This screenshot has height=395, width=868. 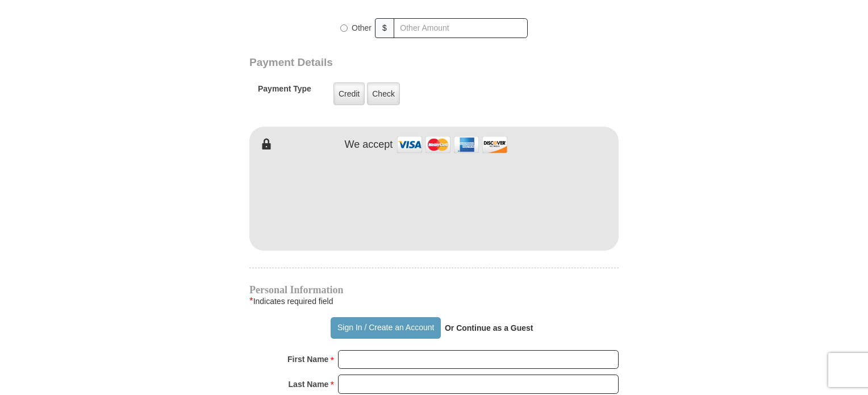 What do you see at coordinates (285, 91) in the screenshot?
I see `h5: Payment Type` at bounding box center [285, 91].